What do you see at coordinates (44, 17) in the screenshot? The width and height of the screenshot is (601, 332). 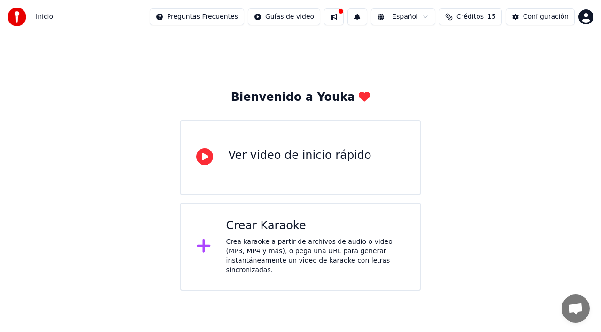 I see `nav: breadcrumb` at bounding box center [44, 17].